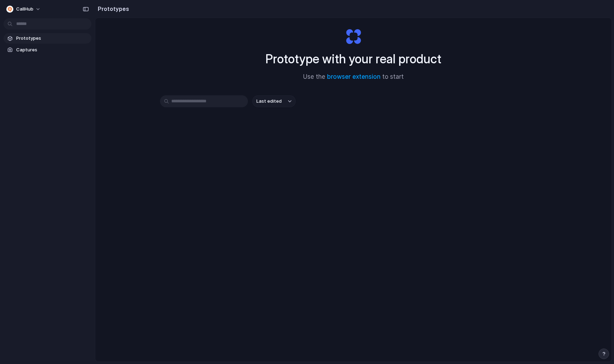 The height and width of the screenshot is (364, 614). Describe the element at coordinates (274, 101) in the screenshot. I see `button: Last edited` at that location.